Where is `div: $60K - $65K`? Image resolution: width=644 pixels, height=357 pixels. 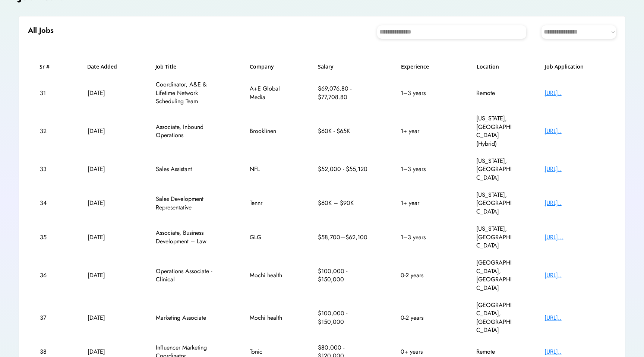 div: $60K - $65K is located at coordinates (344, 131).